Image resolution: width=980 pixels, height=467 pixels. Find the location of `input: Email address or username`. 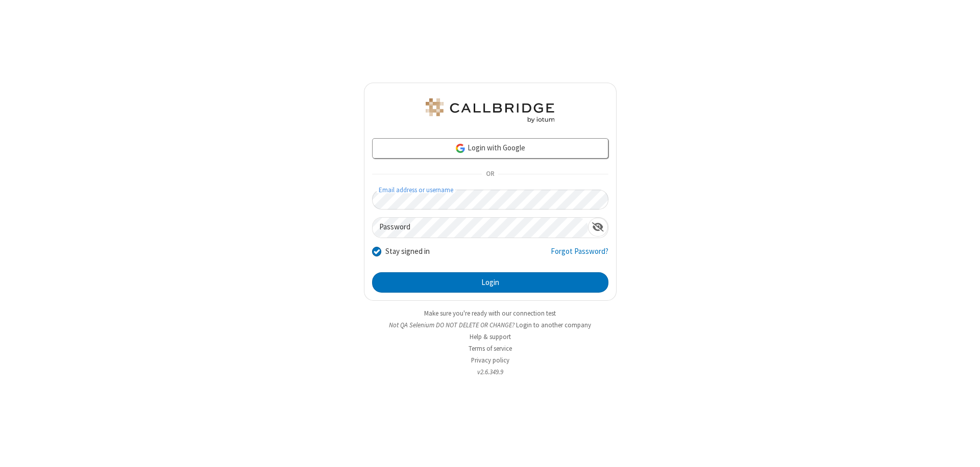

input: Email address or username is located at coordinates (490, 199).